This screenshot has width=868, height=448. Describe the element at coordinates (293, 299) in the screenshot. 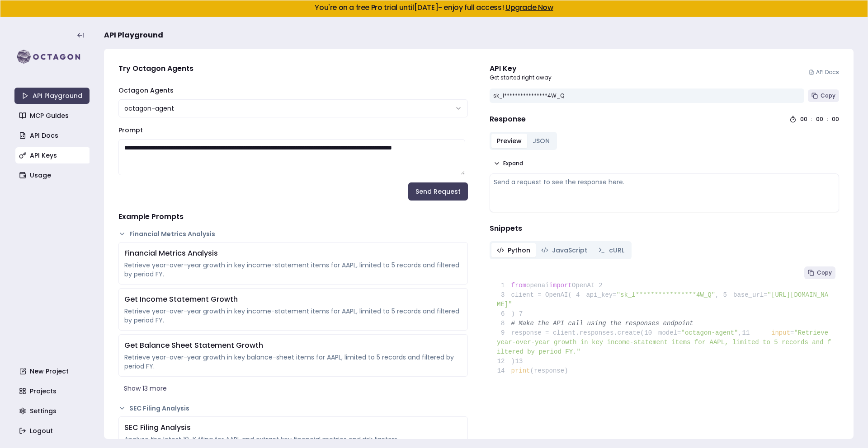

I see `div: Get Income Statement Growth` at that location.